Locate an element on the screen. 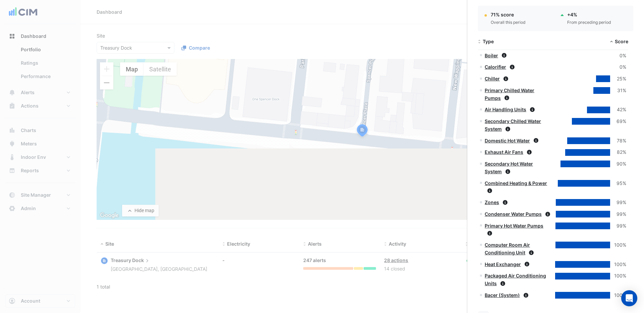 The height and width of the screenshot is (313, 644). a: Primary Hot Water Pumps is located at coordinates (514, 226).